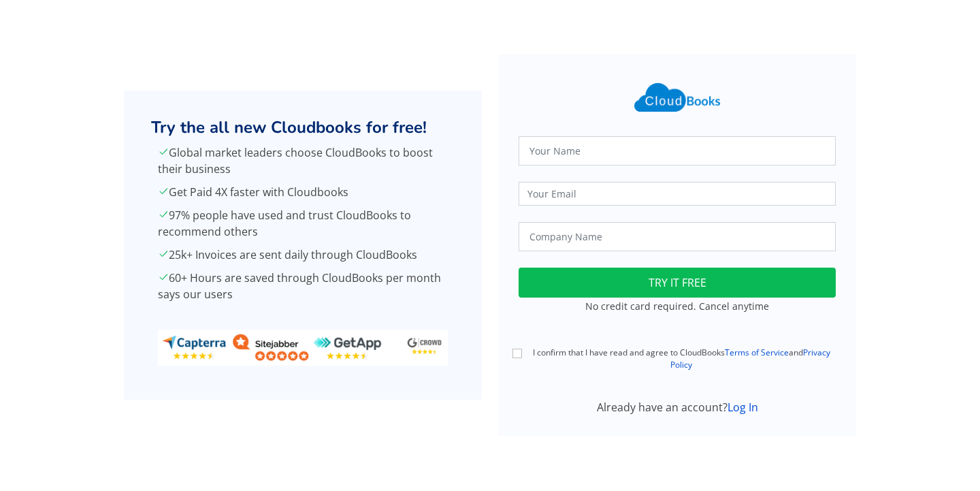 The height and width of the screenshot is (491, 980). What do you see at coordinates (677, 194) in the screenshot?
I see `input: Your Email` at bounding box center [677, 194].